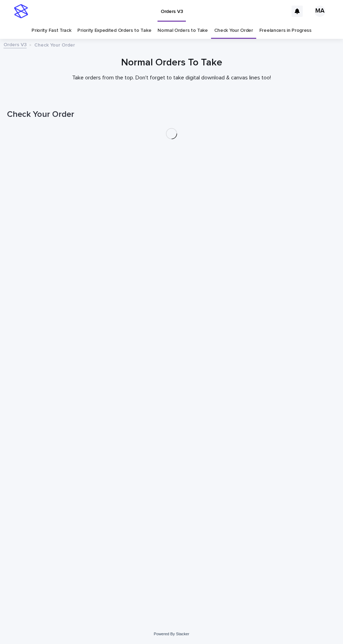 This screenshot has width=343, height=644. I want to click on div: MA, so click(320, 11).